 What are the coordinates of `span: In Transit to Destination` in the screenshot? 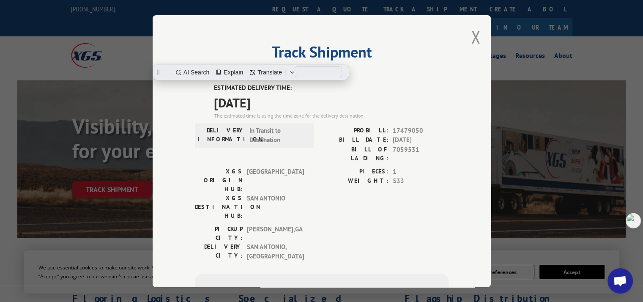 It's located at (278, 135).